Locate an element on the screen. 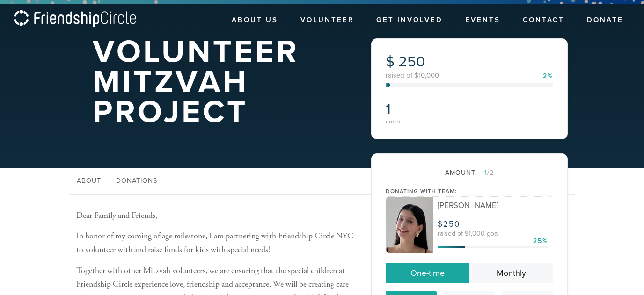  a: Monthly is located at coordinates (511, 273).